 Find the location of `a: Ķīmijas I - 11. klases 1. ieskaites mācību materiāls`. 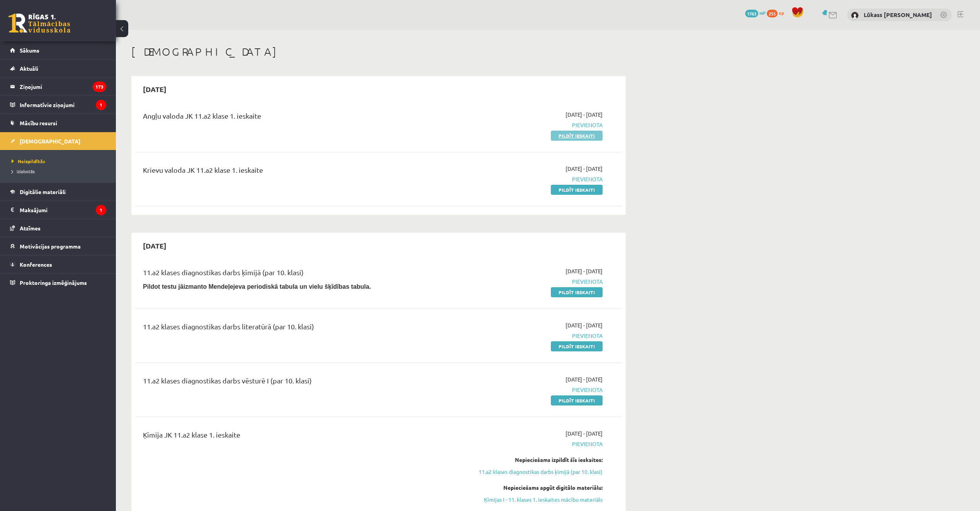

a: Ķīmijas I - 11. klases 1. ieskaites mācību materiāls is located at coordinates (530, 499).